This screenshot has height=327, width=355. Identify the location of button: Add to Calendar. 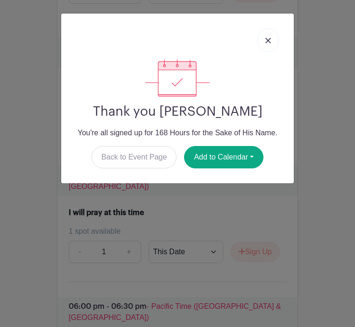
(224, 157).